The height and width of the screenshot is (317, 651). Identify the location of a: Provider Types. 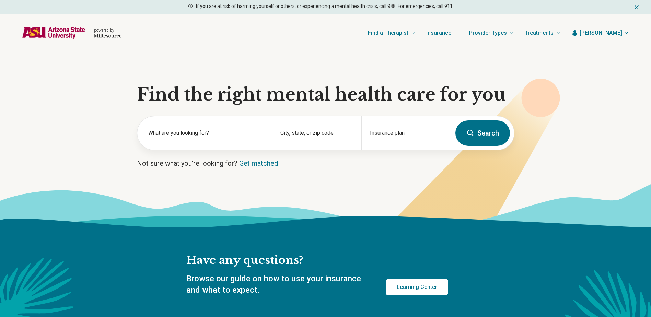
(492, 33).